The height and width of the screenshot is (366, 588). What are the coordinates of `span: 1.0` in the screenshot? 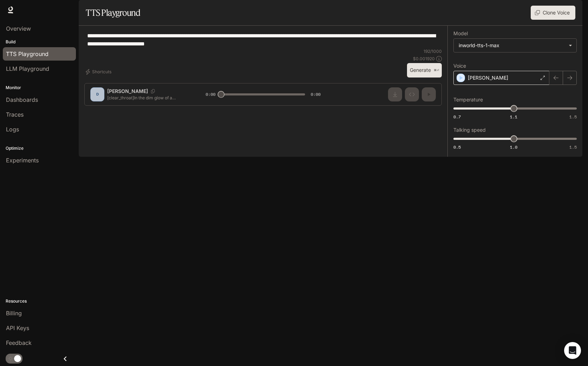 It's located at (514, 146).